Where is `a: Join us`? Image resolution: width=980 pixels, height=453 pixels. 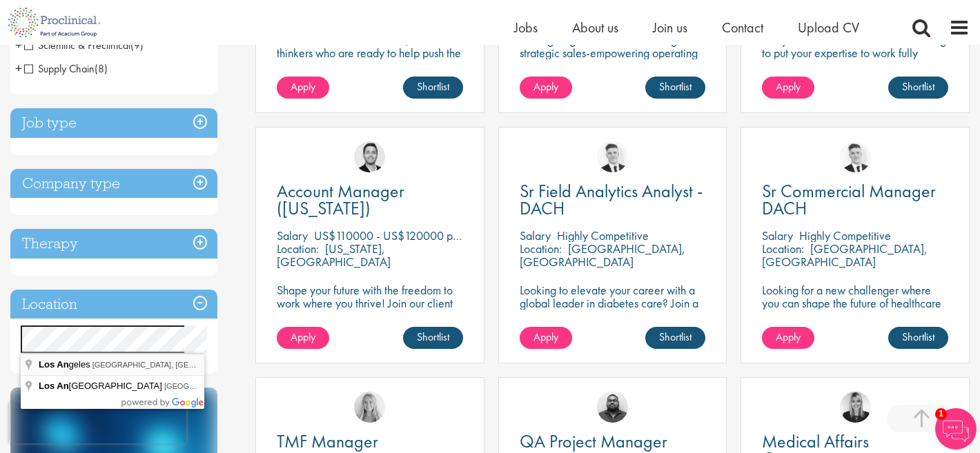
a: Join us is located at coordinates (670, 28).